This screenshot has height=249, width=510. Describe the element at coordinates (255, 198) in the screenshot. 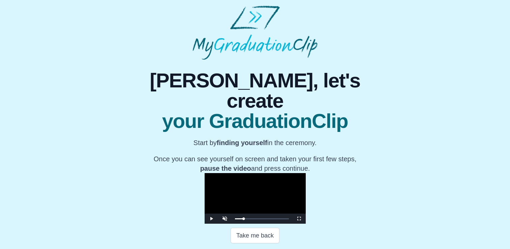

I see `div: Video Player` at that location.